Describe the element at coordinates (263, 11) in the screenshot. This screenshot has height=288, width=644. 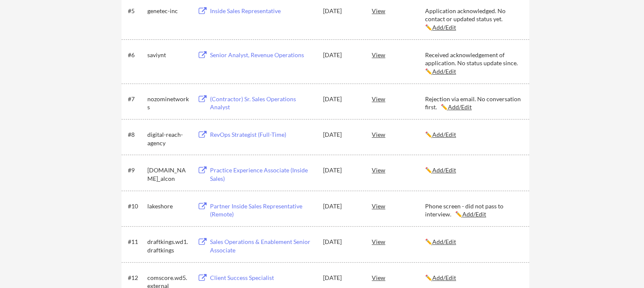
I see `div: Inside Sales Representative` at that location.